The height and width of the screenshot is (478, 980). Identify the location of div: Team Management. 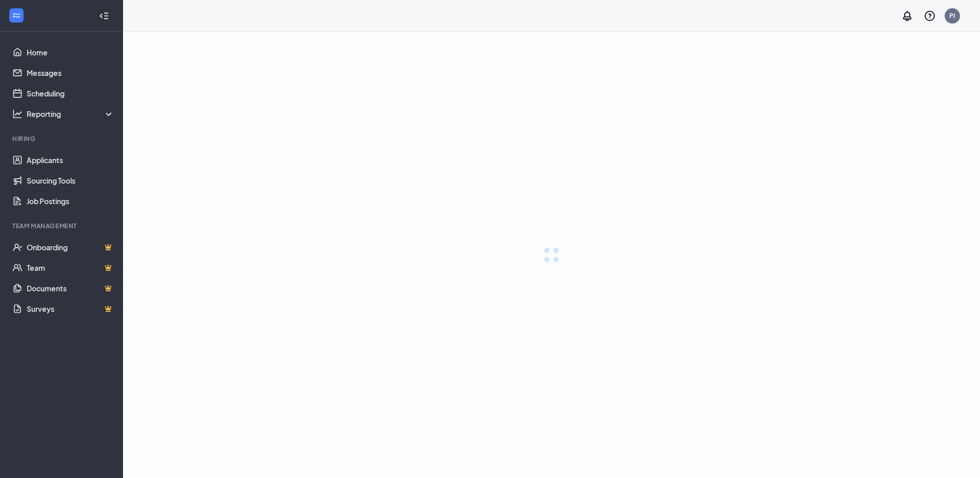
(62, 225).